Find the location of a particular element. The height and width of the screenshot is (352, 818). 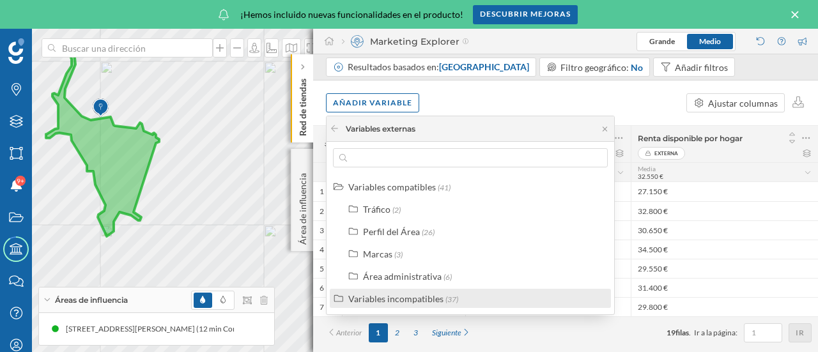

div: Variables externas is located at coordinates (380, 129).